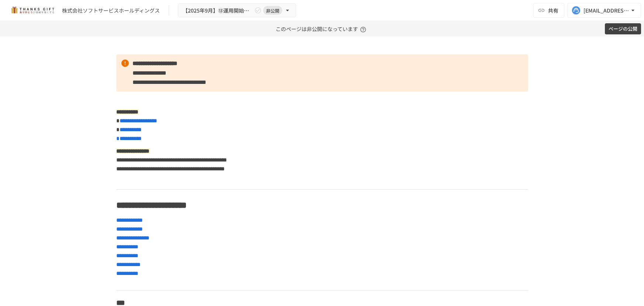  What do you see at coordinates (553, 10) in the screenshot?
I see `span: 共有` at bounding box center [553, 10].